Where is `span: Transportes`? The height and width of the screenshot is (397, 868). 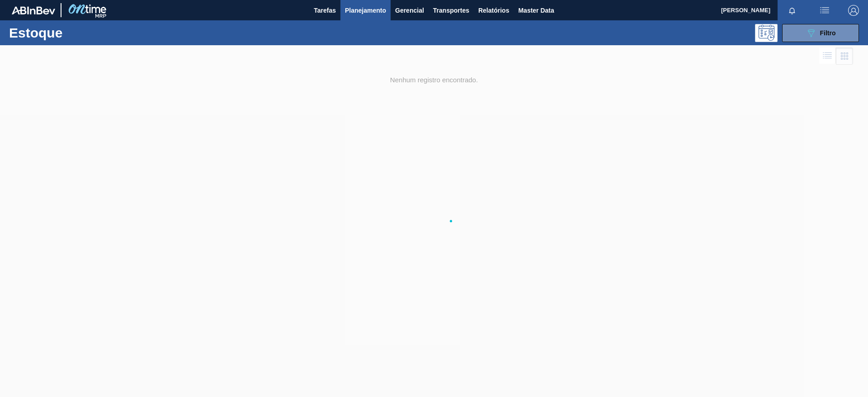
span: Transportes is located at coordinates (451, 10).